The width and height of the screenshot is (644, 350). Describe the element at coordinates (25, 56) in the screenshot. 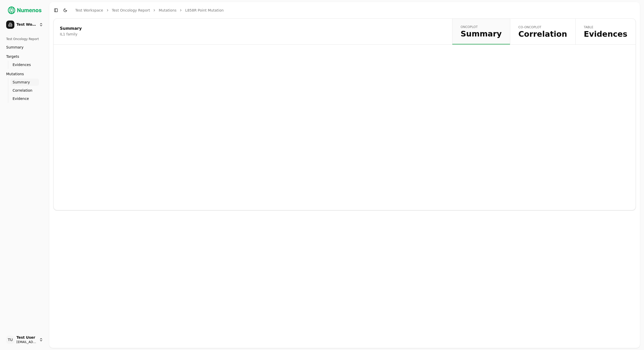

I see `a: Targets` at that location.